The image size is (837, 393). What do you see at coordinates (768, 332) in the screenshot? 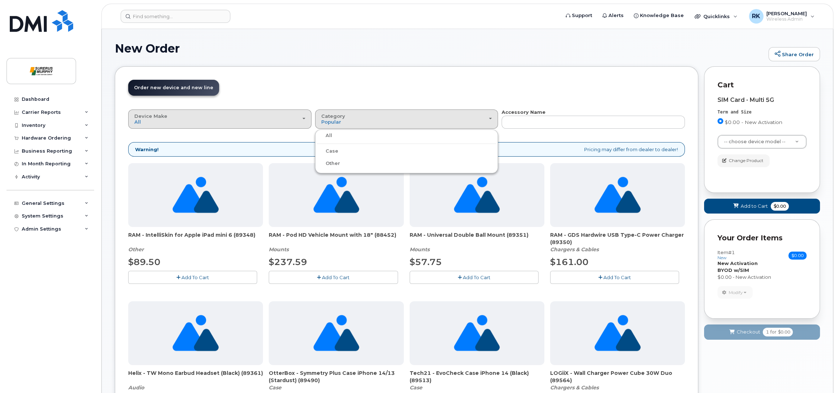
I see `span: 1` at bounding box center [768, 332].